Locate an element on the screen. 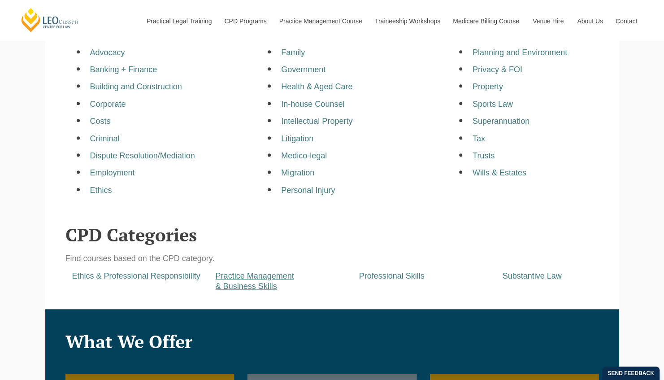 This screenshot has width=664, height=380. a: Litigation is located at coordinates (297, 139).